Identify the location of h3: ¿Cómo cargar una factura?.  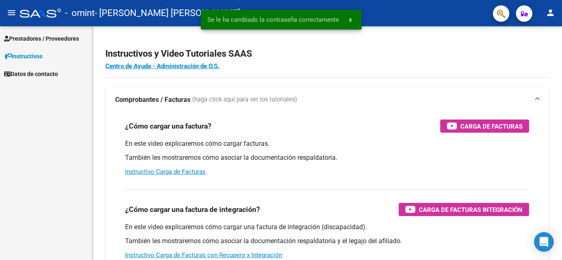
(168, 126).